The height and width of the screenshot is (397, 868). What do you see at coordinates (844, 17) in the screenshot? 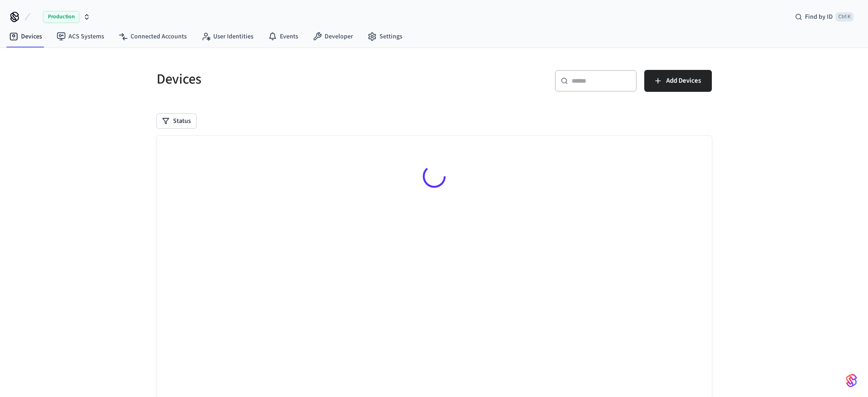
I see `span: Ctrl K` at bounding box center [844, 17].